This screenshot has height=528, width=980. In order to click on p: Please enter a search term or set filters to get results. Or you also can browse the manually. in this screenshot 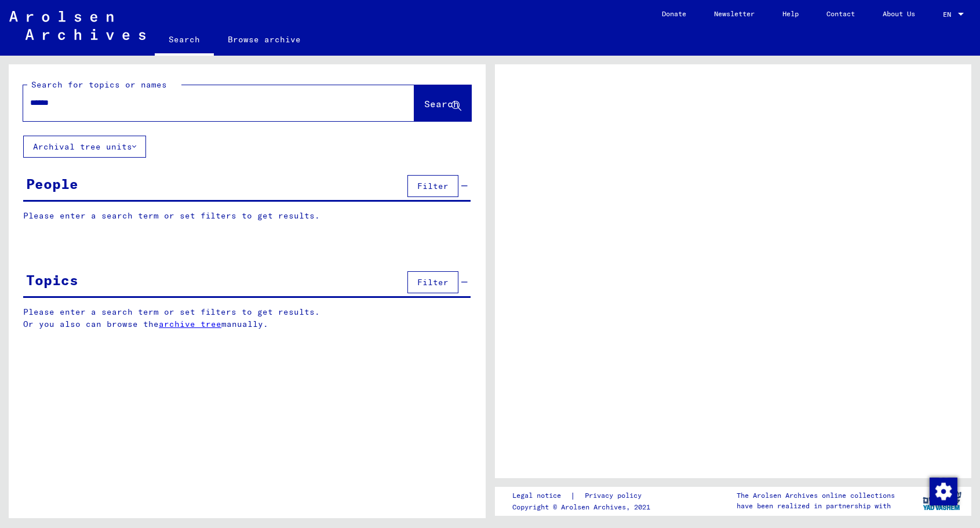, I will do `click(247, 318)`.